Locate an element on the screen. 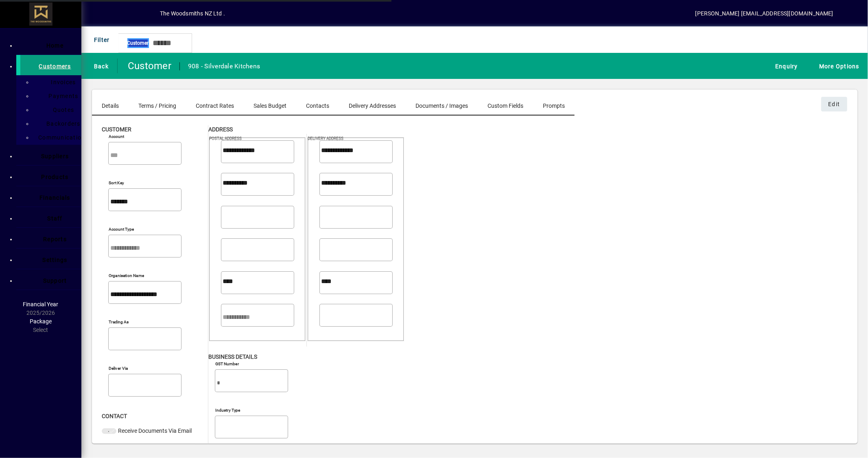 The width and height of the screenshot is (868, 458). span: Sales Budget is located at coordinates (270, 106).